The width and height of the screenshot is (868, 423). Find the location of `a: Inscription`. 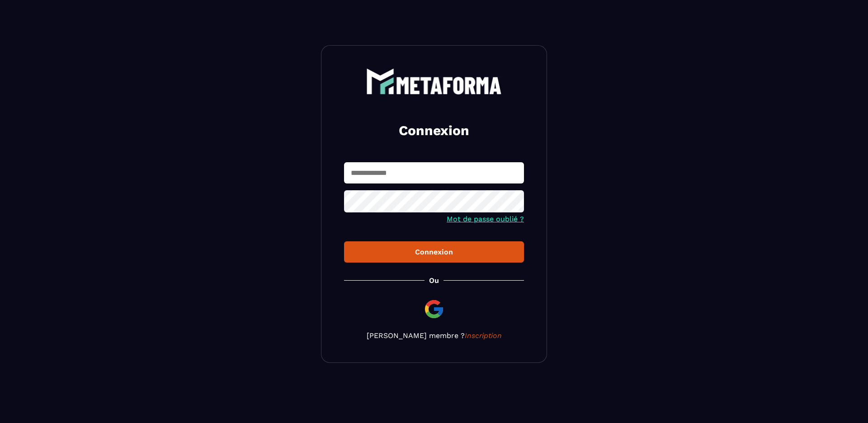

a: Inscription is located at coordinates (484, 336).